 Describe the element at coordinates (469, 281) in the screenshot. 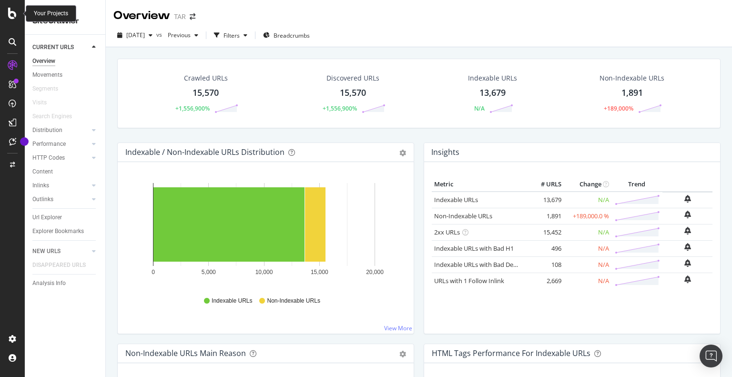

I see `a: URLs with 1 Follow Inlink` at that location.